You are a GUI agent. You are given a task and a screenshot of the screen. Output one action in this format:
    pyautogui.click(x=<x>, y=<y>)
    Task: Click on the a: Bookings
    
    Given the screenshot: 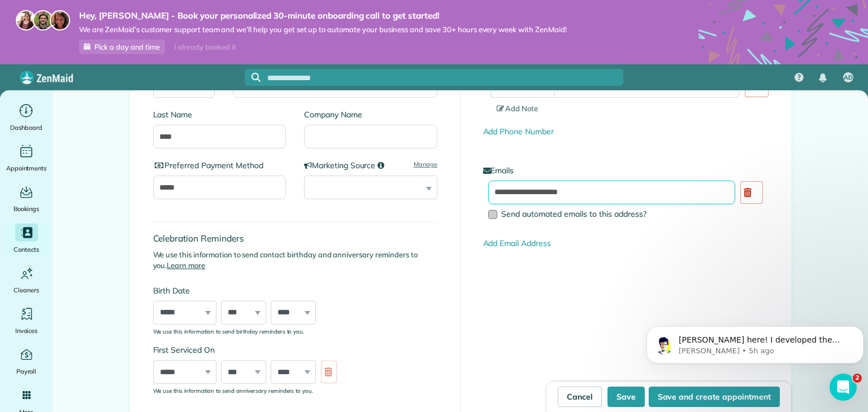 What is the action you would take?
    pyautogui.click(x=26, y=199)
    